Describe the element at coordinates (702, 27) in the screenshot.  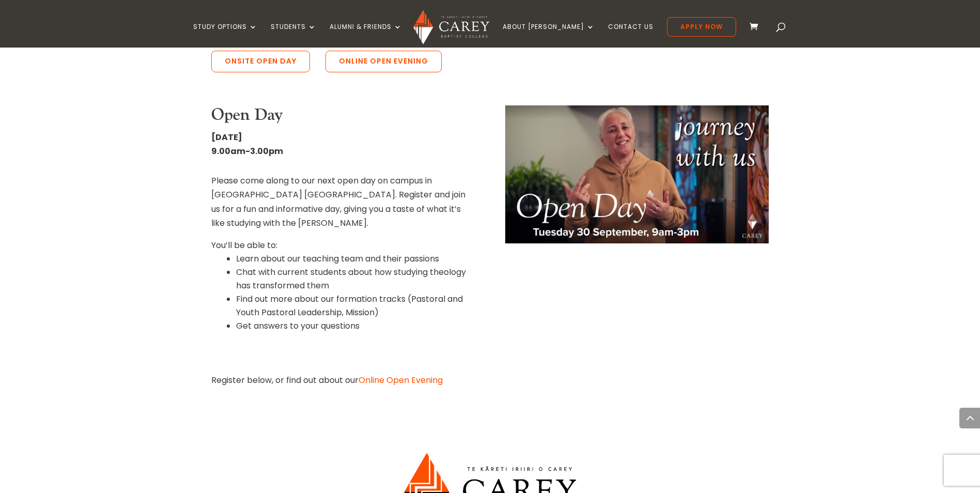
I see `a: Apply Now` at that location.